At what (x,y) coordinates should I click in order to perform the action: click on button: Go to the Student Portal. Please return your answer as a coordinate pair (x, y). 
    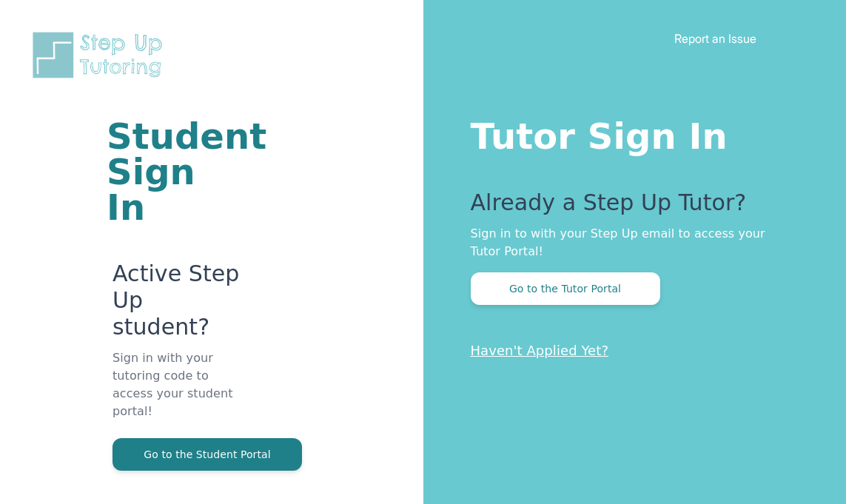
    Looking at the image, I should click on (207, 455).